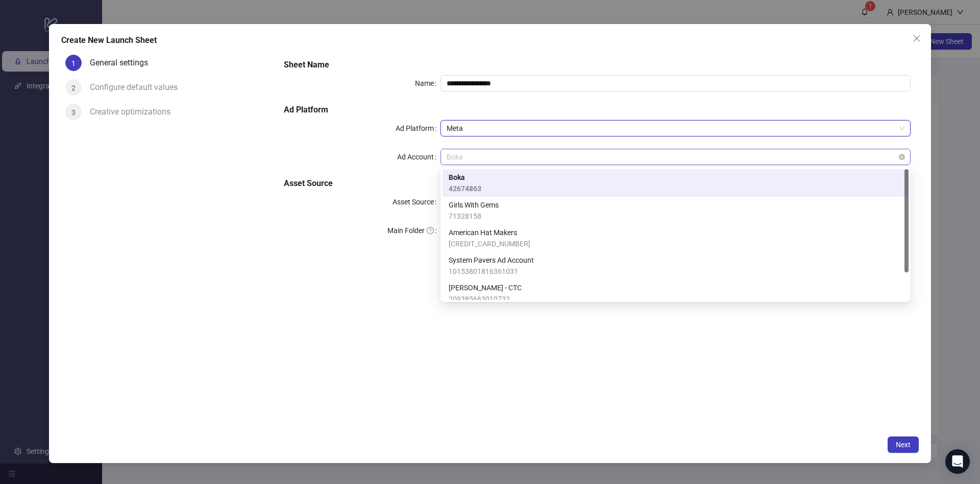 Image resolution: width=980 pixels, height=484 pixels. I want to click on span: 3, so click(74, 112).